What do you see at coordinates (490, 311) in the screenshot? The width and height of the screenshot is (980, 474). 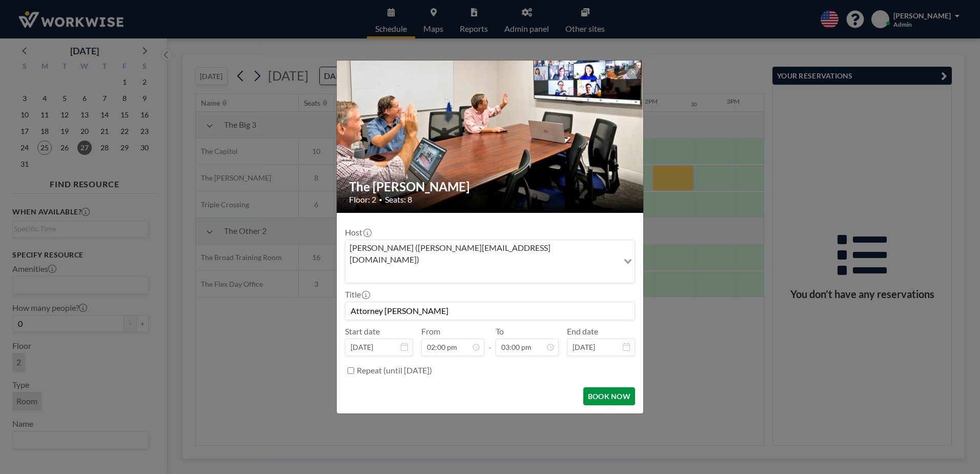 I see `input: Beverly's reservation` at bounding box center [490, 311].